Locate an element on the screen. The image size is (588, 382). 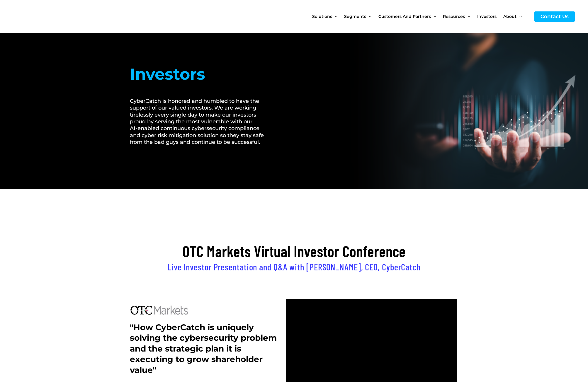
span: Segments is located at coordinates (355, 17).